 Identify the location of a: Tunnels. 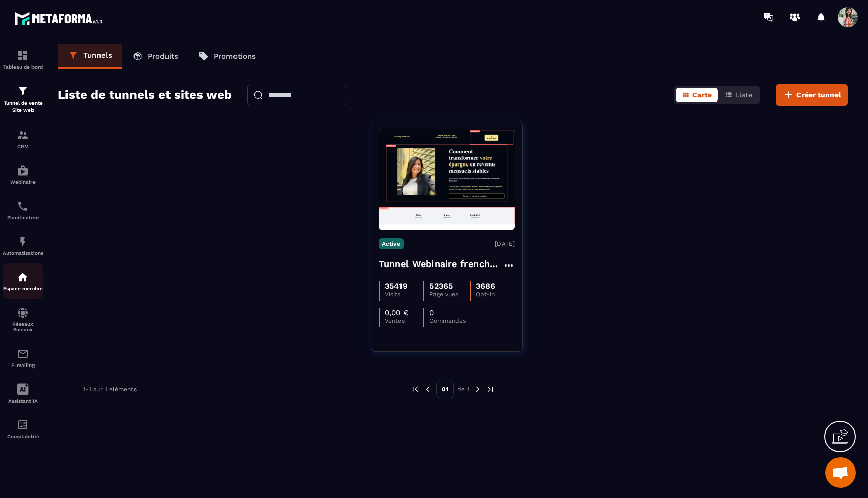
(90, 56).